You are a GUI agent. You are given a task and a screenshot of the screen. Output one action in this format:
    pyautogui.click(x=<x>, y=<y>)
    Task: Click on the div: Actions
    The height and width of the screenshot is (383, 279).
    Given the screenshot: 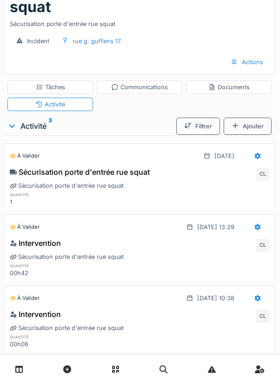 What is the action you would take?
    pyautogui.click(x=247, y=62)
    